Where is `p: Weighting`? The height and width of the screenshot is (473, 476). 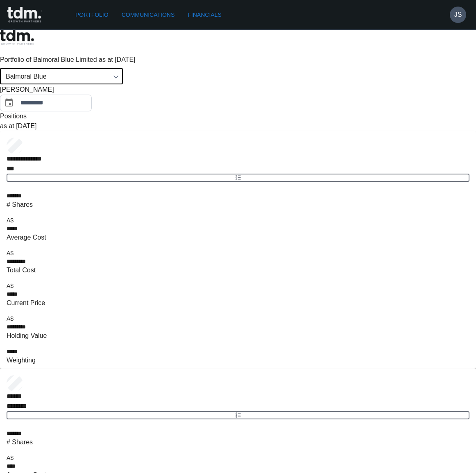
p: Weighting is located at coordinates (21, 361).